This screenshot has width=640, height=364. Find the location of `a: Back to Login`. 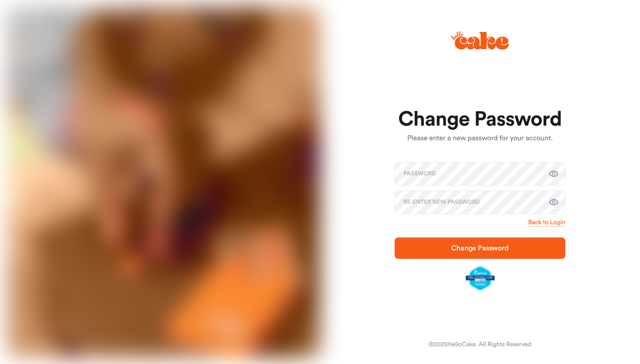

a: Back to Login is located at coordinates (547, 223).